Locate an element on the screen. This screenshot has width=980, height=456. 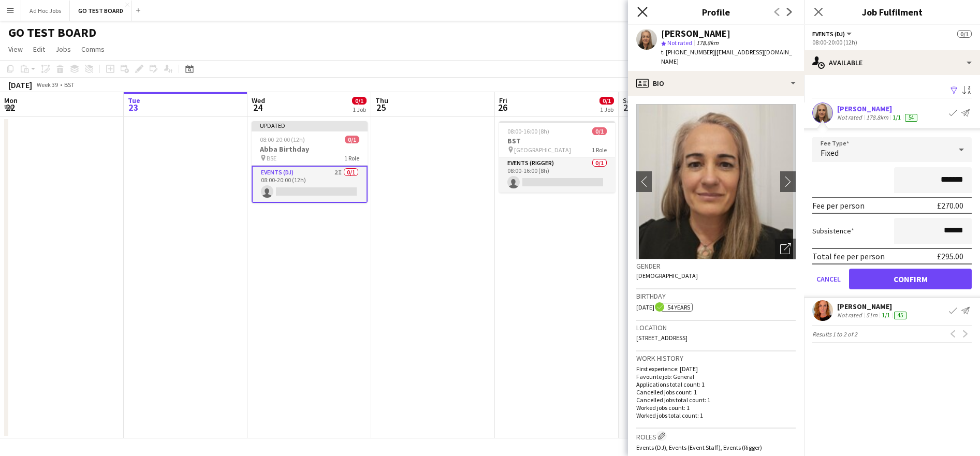
span: 23 is located at coordinates (133, 107).